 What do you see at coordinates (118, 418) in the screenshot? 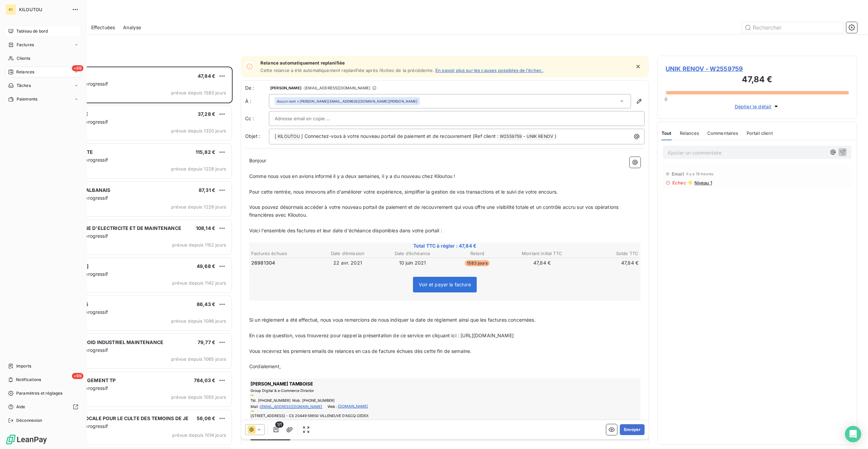
I see `span: ASSOCIATION LOCALE POUR LE CULTE DES TEMOINS DE JE` at bounding box center [118, 418].